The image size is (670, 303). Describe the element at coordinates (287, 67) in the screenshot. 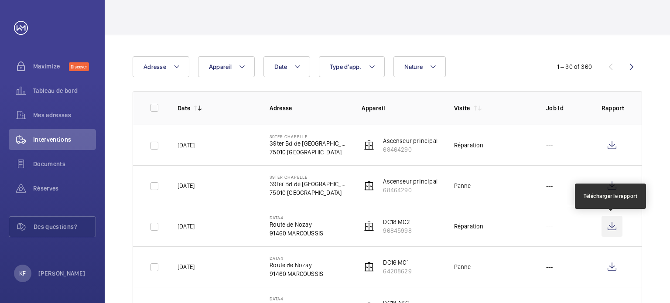

I see `button: Date` at that location.